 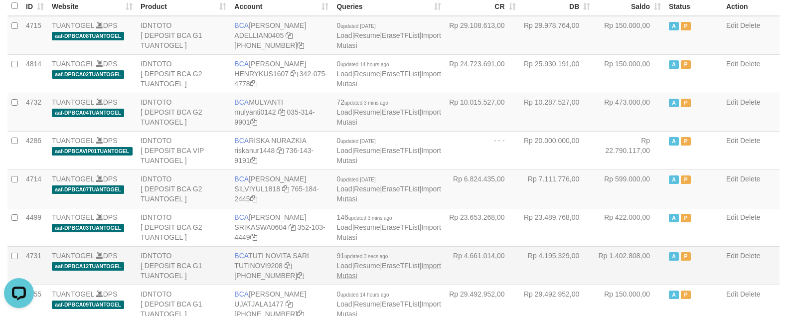 I want to click on span: updated 3 secs ago, so click(x=366, y=256).